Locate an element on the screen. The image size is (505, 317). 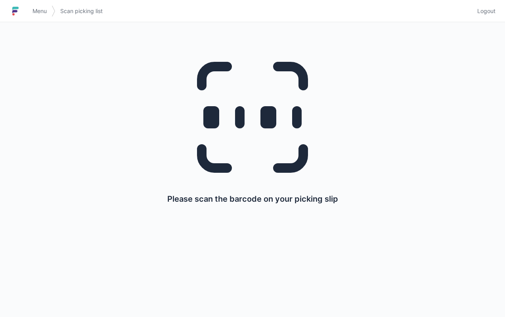
span: Menu is located at coordinates (40, 11).